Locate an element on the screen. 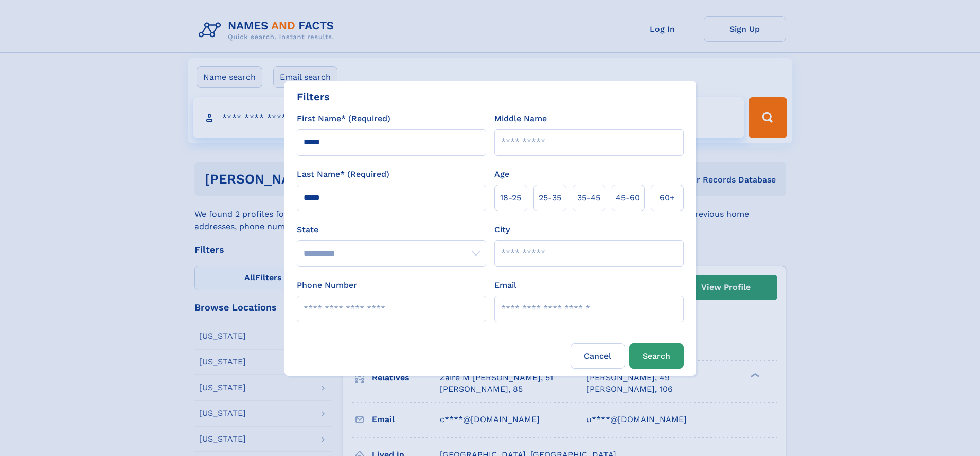 The image size is (980, 456). label: Phone Number is located at coordinates (327, 286).